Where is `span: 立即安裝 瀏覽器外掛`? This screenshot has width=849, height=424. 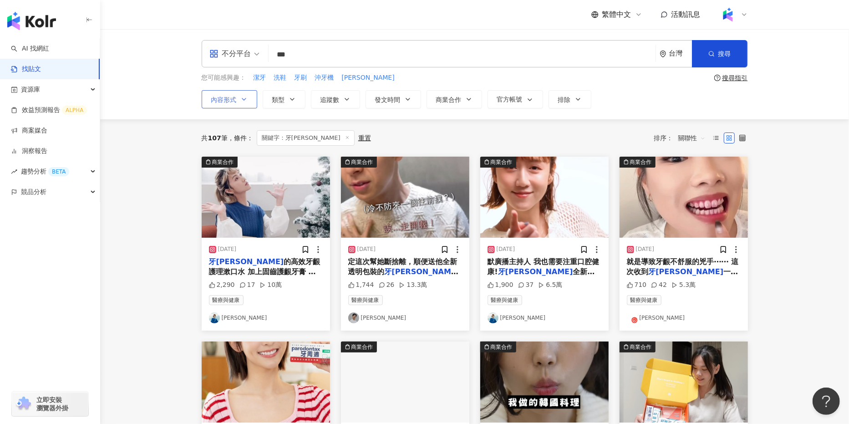 span: 立即安裝 瀏覽器外掛 is located at coordinates (52, 404).